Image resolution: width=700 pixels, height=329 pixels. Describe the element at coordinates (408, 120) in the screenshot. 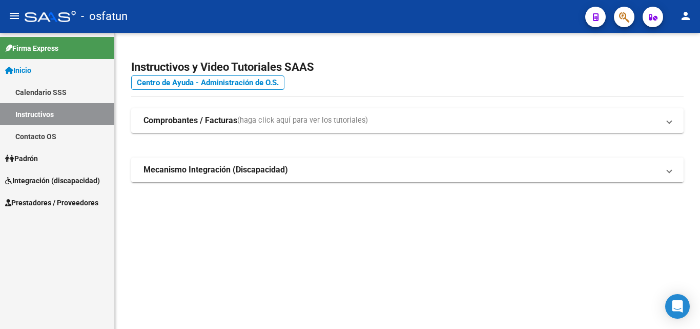

I see `mat-expansion-panel-header: Comprobantes / Facturas(haga click aquí para ver los tutoriales)` at that location.